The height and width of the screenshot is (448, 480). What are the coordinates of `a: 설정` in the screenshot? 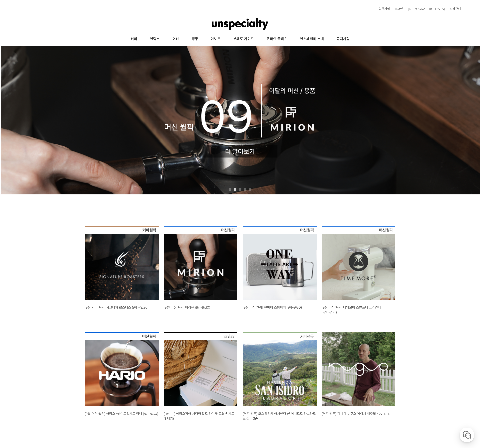 It's located at (81, 166).